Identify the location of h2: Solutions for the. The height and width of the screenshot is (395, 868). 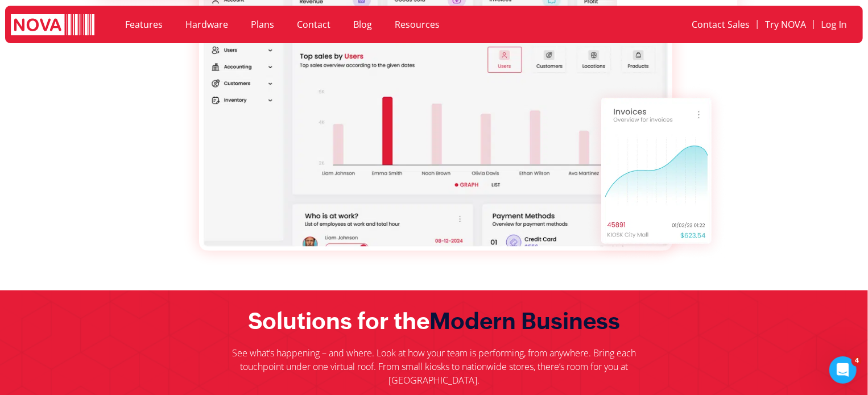
(434, 321).